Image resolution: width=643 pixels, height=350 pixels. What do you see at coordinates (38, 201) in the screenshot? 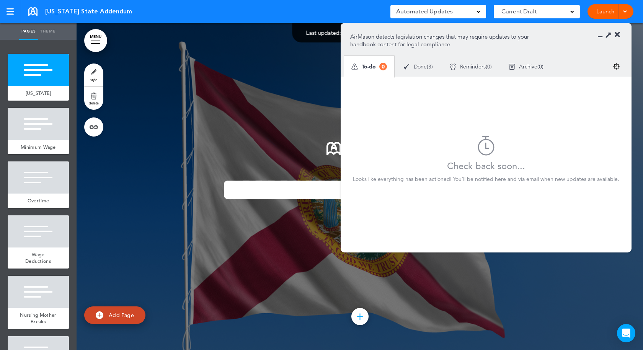
I see `a: Overtime` at bounding box center [38, 201].